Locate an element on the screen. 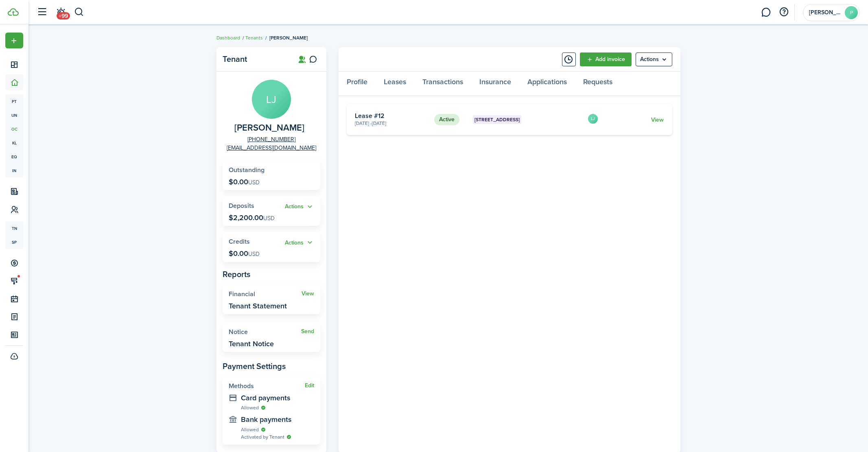 The image size is (868, 452). panel-main-title: Tenant is located at coordinates (256, 59).